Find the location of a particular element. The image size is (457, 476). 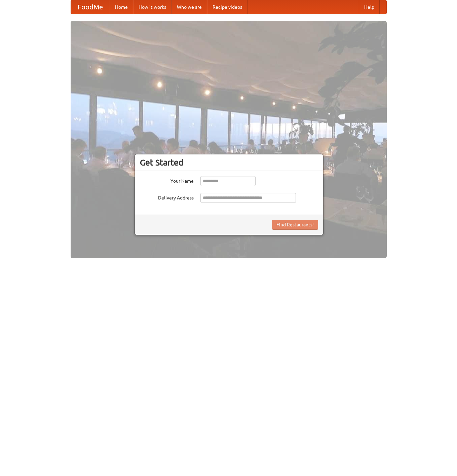

h3: Get Started is located at coordinates (229, 162).